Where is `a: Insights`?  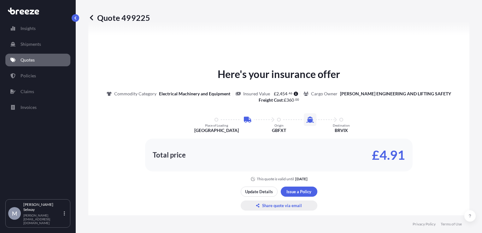
a: Insights is located at coordinates (38, 28).